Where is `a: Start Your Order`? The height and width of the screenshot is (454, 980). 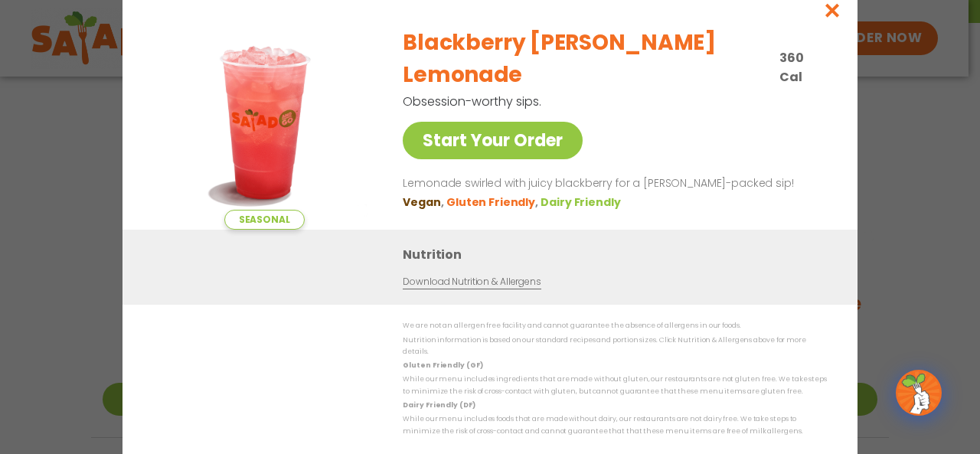
a: Start Your Order is located at coordinates (492, 140).